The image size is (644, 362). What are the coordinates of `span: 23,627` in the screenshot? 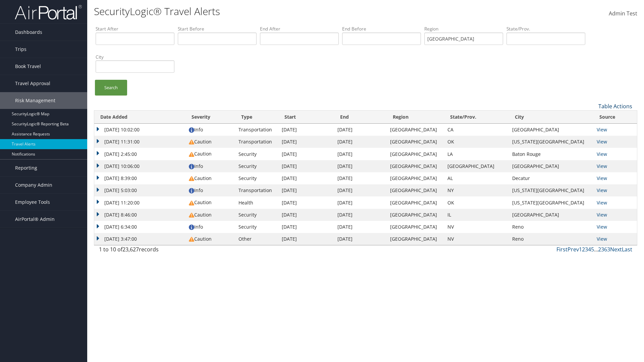 It's located at (130, 250).